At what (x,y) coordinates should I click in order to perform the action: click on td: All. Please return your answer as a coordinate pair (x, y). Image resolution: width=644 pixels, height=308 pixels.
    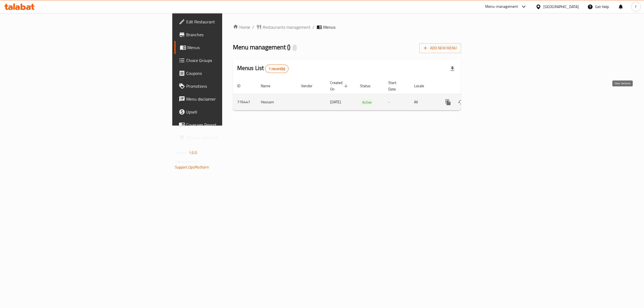
    Looking at the image, I should click on (424, 102).